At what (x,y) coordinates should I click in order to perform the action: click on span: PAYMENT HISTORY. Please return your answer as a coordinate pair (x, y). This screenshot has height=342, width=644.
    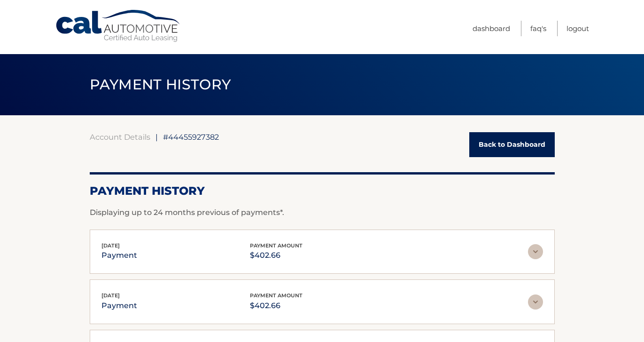
    Looking at the image, I should click on (160, 84).